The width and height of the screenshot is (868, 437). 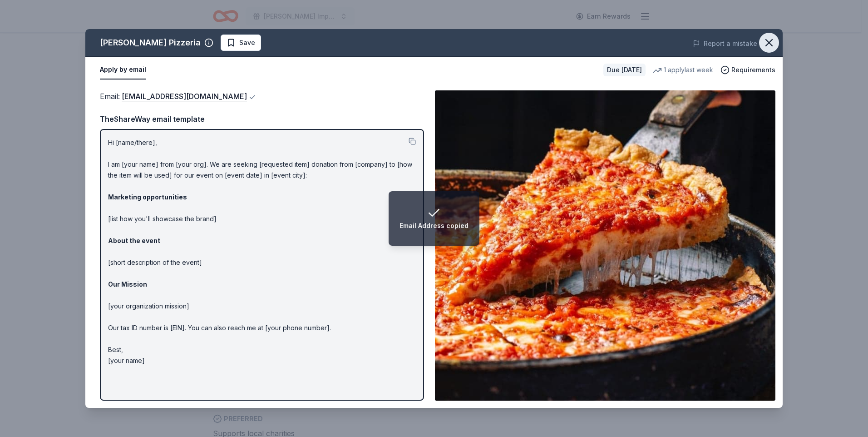 I want to click on div: Email Address copied, so click(x=434, y=226).